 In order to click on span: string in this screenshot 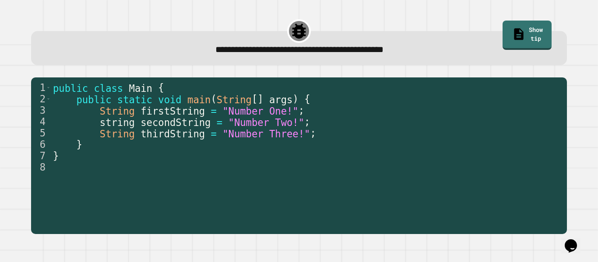, I will do `click(117, 122)`.